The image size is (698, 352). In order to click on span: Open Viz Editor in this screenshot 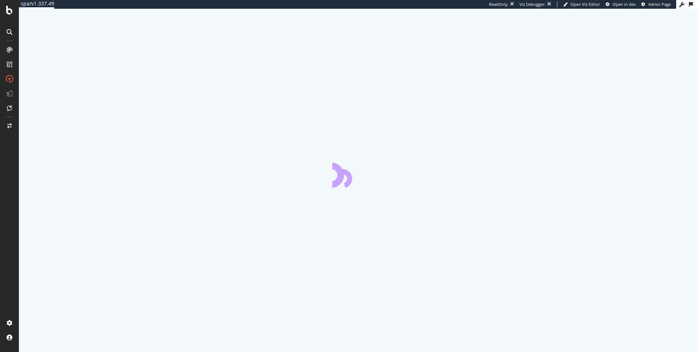, I will do `click(585, 4)`.